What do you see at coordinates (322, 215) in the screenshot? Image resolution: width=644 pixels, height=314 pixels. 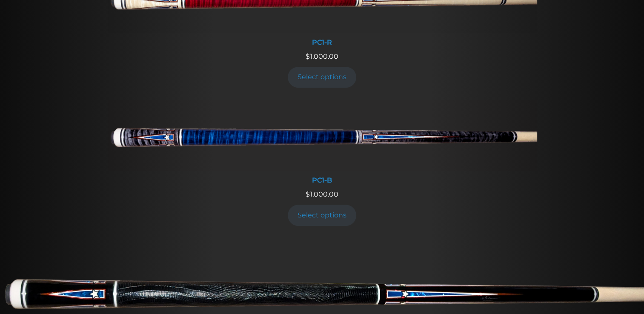 I see `a: Add to cart: “PC1-B”` at bounding box center [322, 215].